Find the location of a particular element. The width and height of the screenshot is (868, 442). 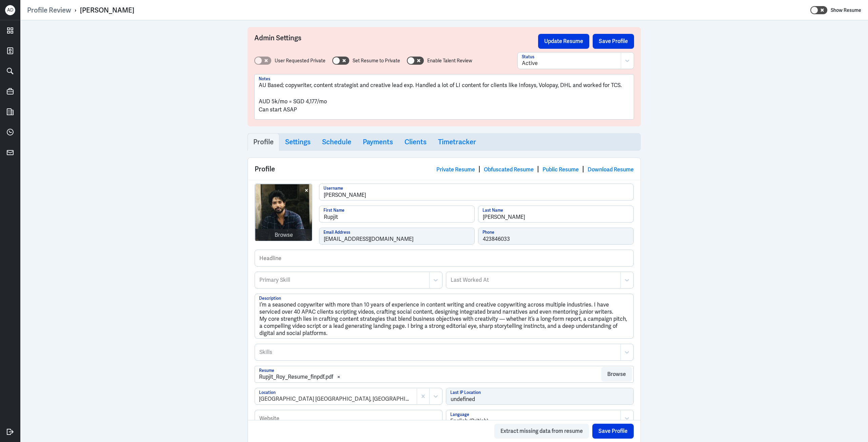

div: Rupjit_Roy_Resume_finpdf.pdf is located at coordinates (296, 377).